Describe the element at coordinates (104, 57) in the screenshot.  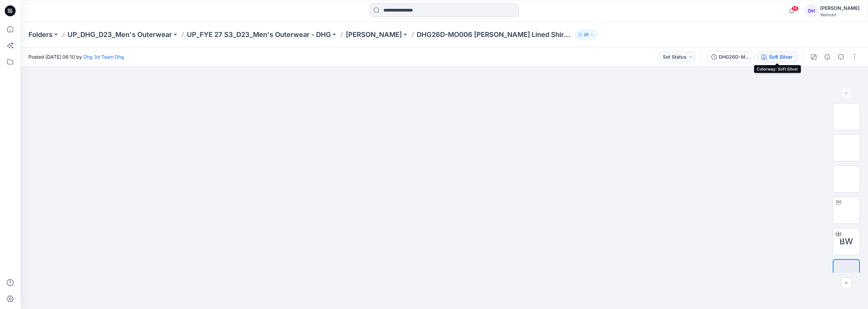
I see `a: Dhg 3d Team Dhg` at that location.